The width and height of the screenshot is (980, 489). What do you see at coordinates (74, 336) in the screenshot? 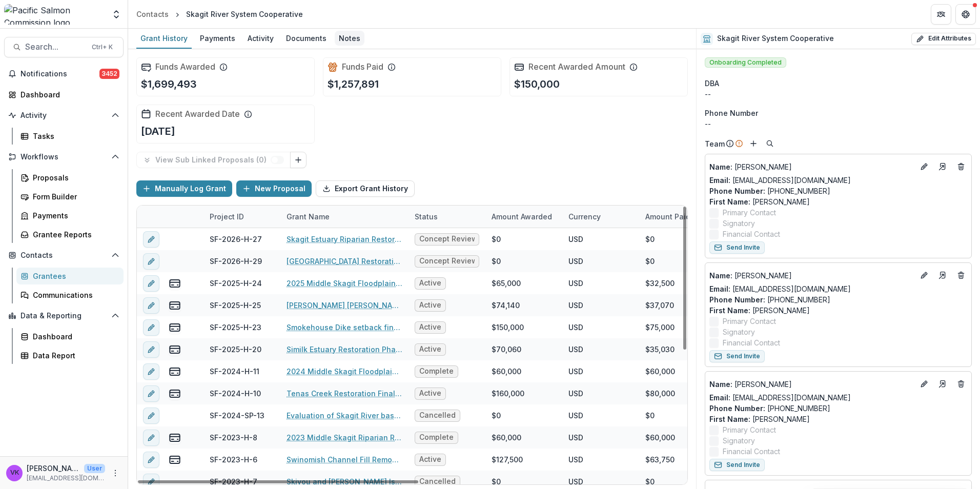
I see `div: Dashboard` at bounding box center [74, 336].